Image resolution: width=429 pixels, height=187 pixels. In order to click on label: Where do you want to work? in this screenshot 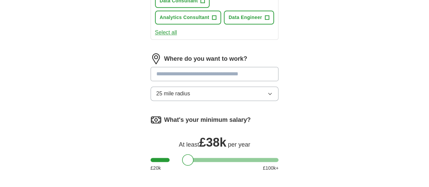, I will do `click(205, 59)`.